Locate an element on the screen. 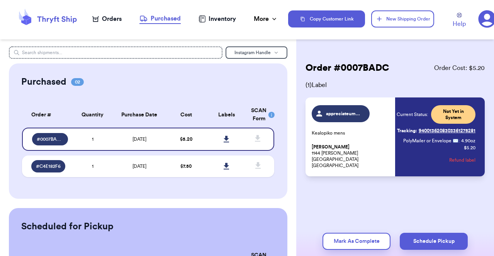 The image size is (494, 256). th: Order # is located at coordinates (47, 115).